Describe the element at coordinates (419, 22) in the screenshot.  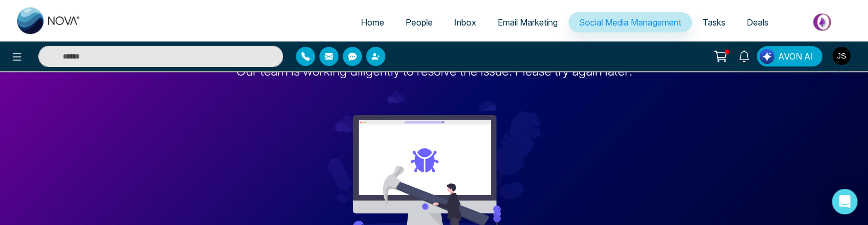
I see `span: People` at that location.